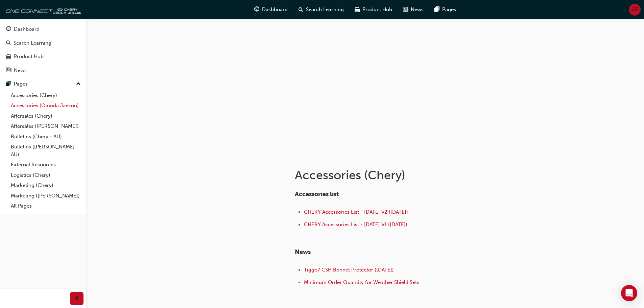  What do you see at coordinates (46, 206) in the screenshot?
I see `a: All Pages` at bounding box center [46, 206].